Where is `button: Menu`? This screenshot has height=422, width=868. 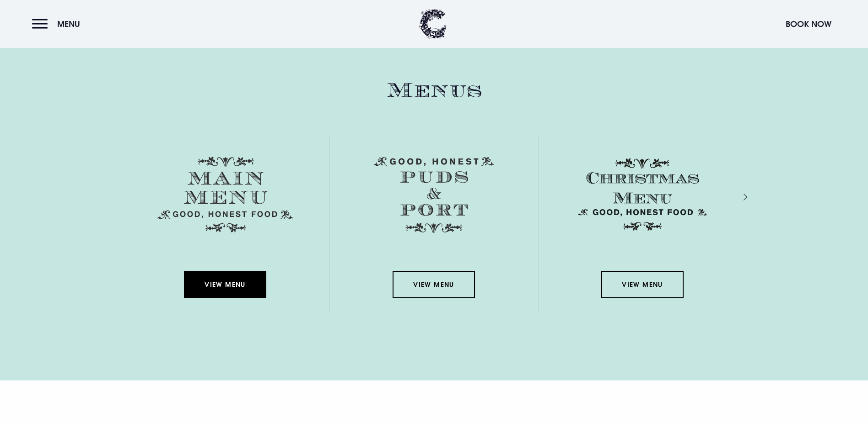 button: Menu is located at coordinates (58, 24).